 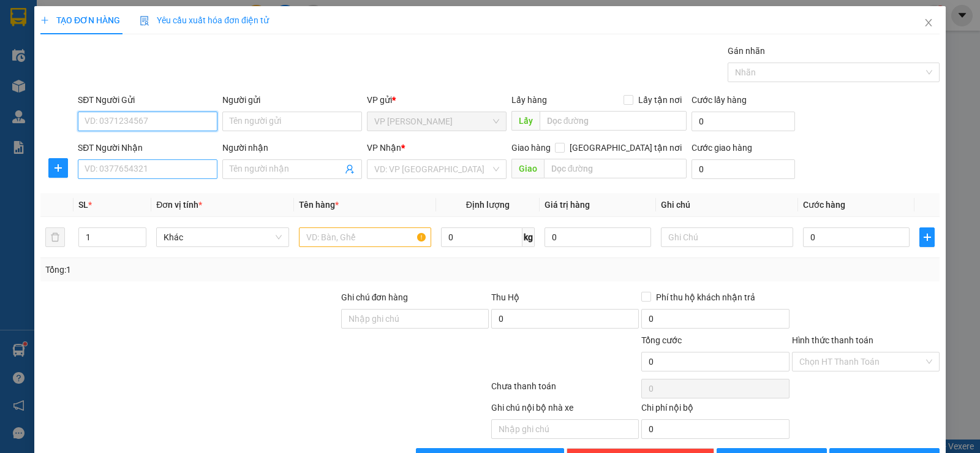 I want to click on label: Gán nhãn, so click(x=746, y=51).